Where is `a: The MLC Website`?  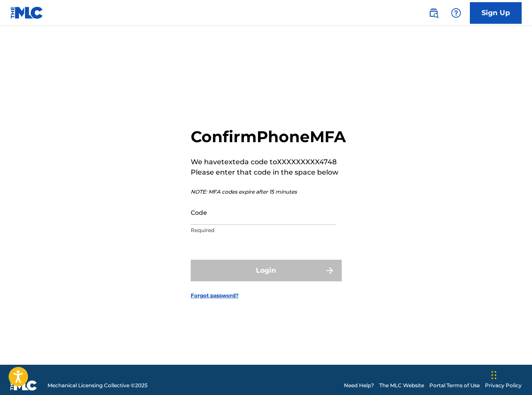 a: The MLC Website is located at coordinates (402, 385).